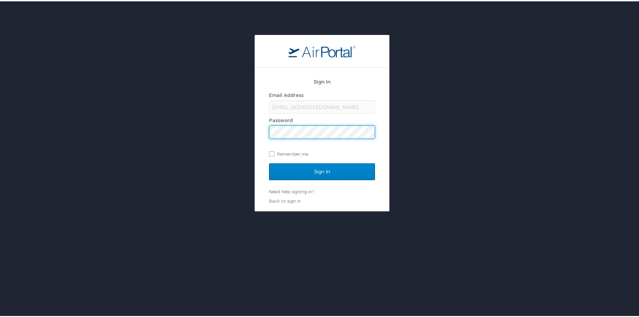  Describe the element at coordinates (292, 190) in the screenshot. I see `a: Need help signing in?` at that location.